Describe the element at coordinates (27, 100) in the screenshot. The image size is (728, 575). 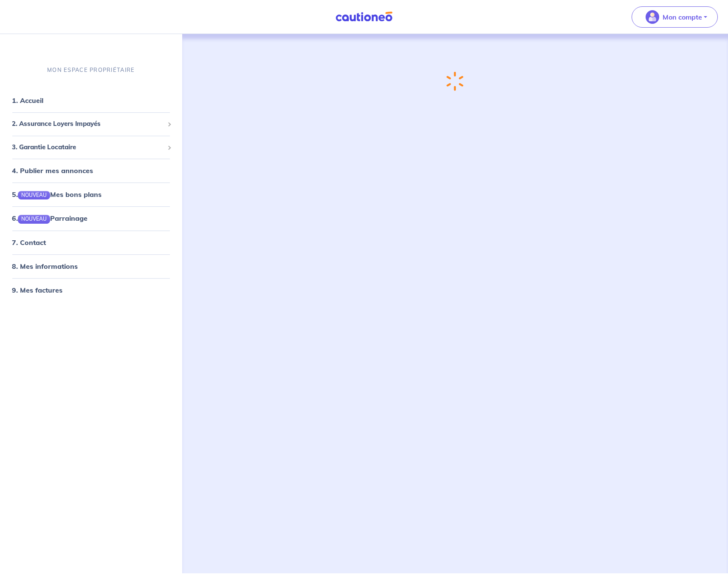
I see `a: 1. Accueil` at that location.